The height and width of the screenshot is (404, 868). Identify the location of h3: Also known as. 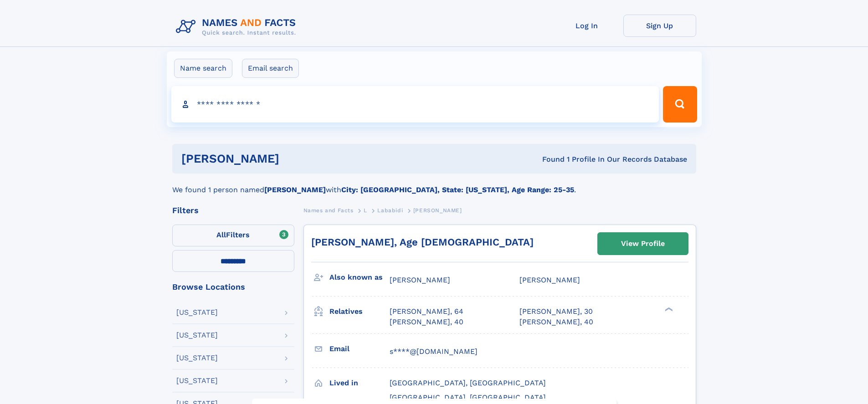
(359, 277).